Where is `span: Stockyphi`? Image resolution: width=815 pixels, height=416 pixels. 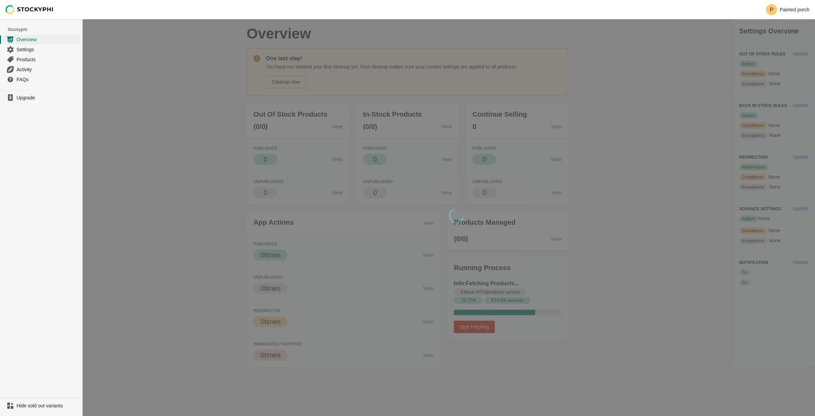 span: Stockyphi is located at coordinates (45, 30).